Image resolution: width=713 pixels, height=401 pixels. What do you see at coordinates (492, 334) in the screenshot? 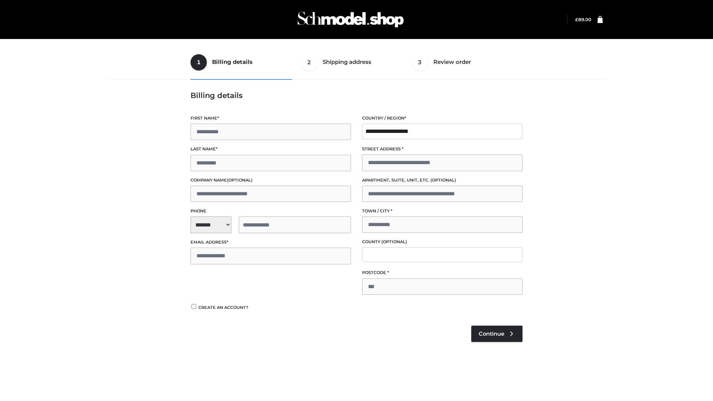
I see `span: Continue` at bounding box center [492, 334].